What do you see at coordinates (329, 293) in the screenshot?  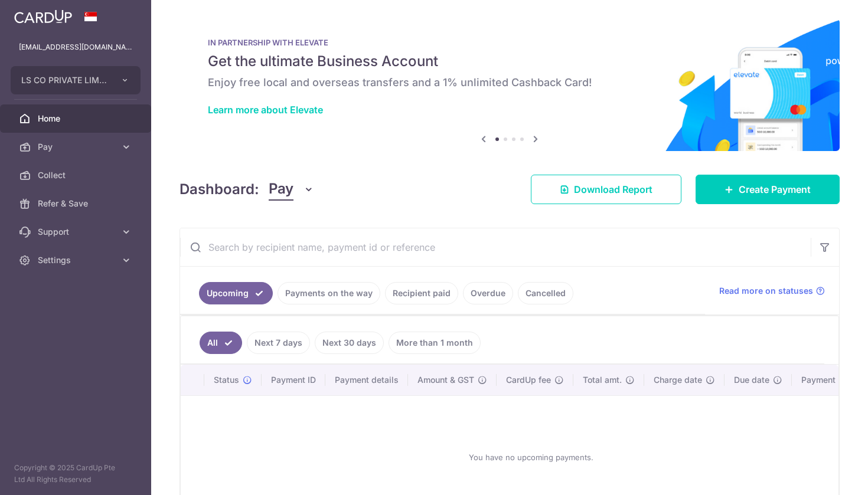 I see `a: Payments on the way` at bounding box center [329, 293].